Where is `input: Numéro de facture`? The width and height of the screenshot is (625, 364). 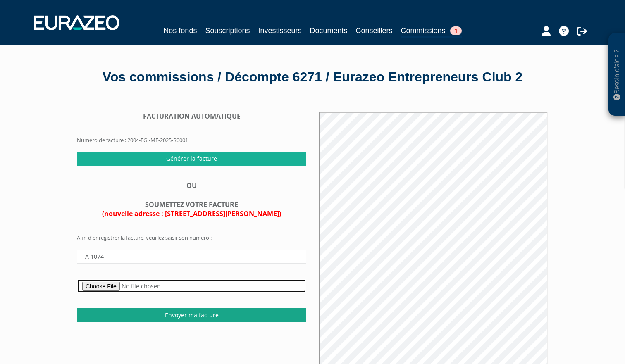
input: Numéro de facture is located at coordinates (191, 256).